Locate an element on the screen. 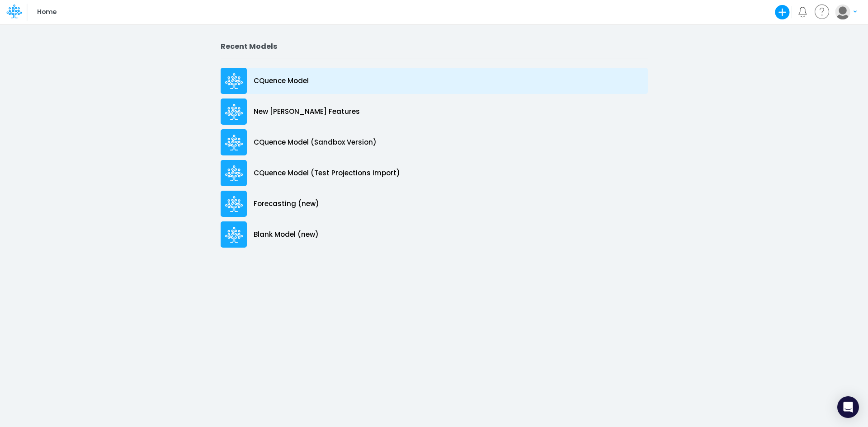 Image resolution: width=868 pixels, height=427 pixels. p: CQuence Model is located at coordinates (281, 81).